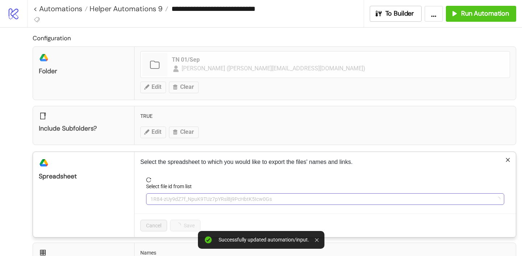 The height and width of the screenshot is (256, 522). Describe the element at coordinates (83, 176) in the screenshot. I see `div: Spreadsheet` at that location.